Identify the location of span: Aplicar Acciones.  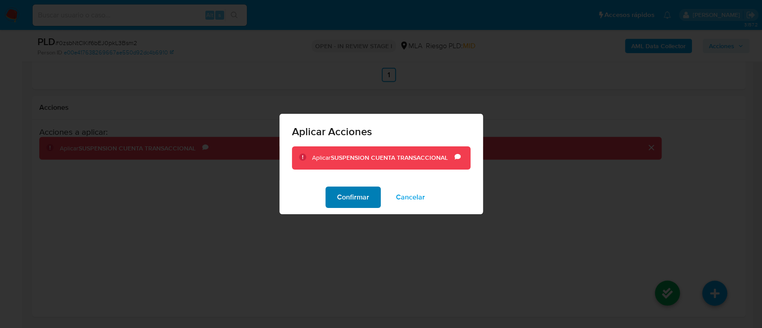
(381, 132).